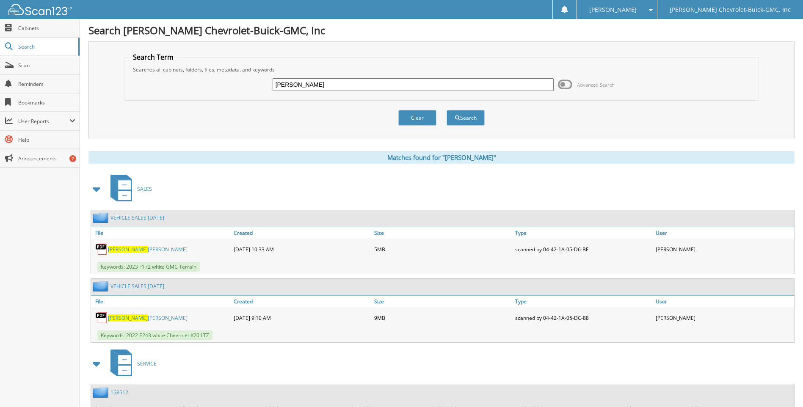 This screenshot has width=803, height=407. What do you see at coordinates (73, 159) in the screenshot?
I see `div: 7` at bounding box center [73, 159].